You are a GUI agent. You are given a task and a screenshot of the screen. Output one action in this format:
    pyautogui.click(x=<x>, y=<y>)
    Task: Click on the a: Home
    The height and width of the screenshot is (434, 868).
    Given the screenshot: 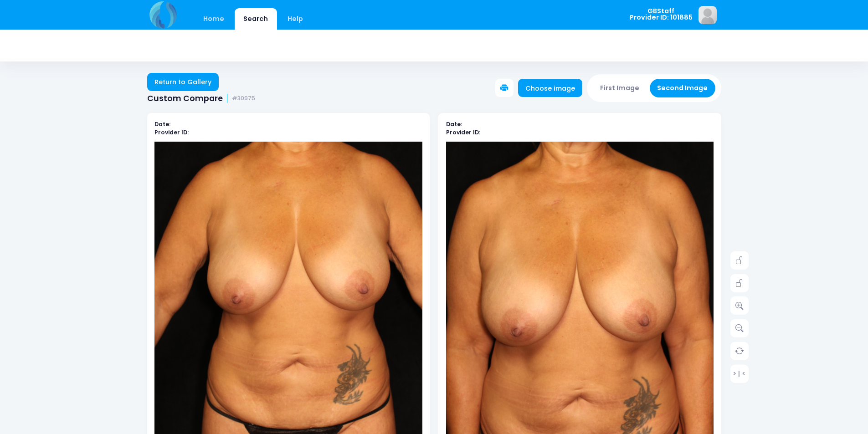 What is the action you would take?
    pyautogui.click(x=214, y=19)
    